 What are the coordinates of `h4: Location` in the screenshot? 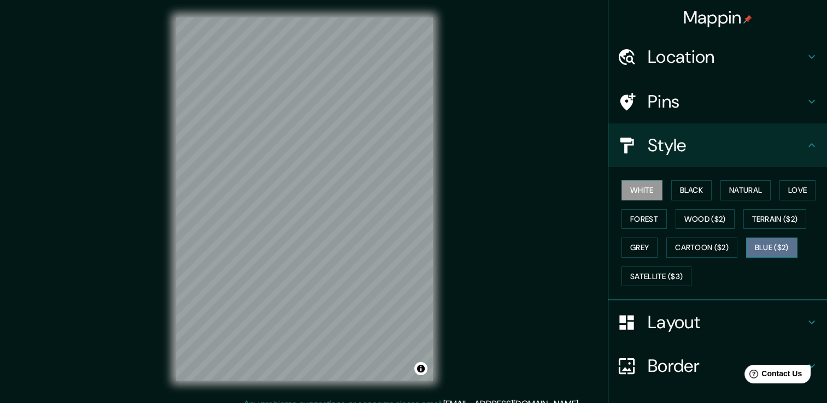 It's located at (726, 57).